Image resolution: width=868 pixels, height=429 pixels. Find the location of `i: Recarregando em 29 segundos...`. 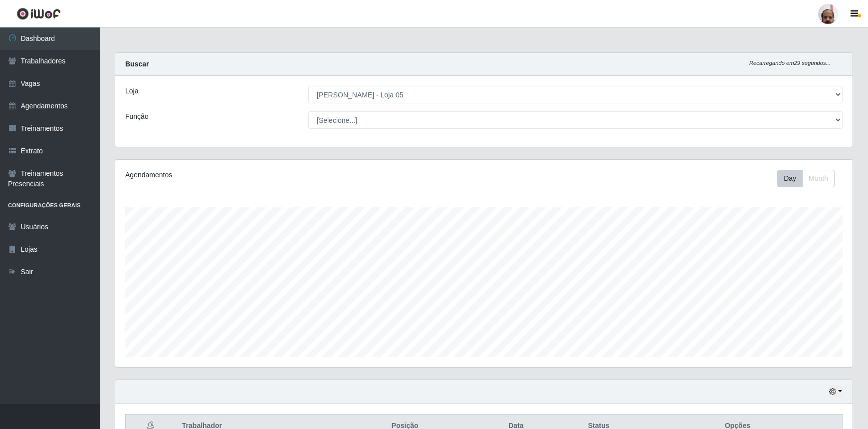

i: Recarregando em 29 segundos... is located at coordinates (790, 63).